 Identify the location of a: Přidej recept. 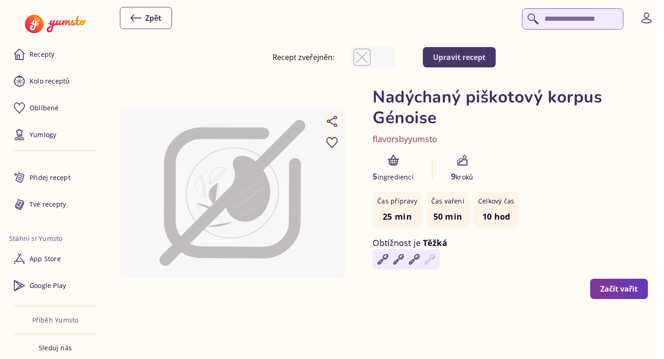
(55, 178).